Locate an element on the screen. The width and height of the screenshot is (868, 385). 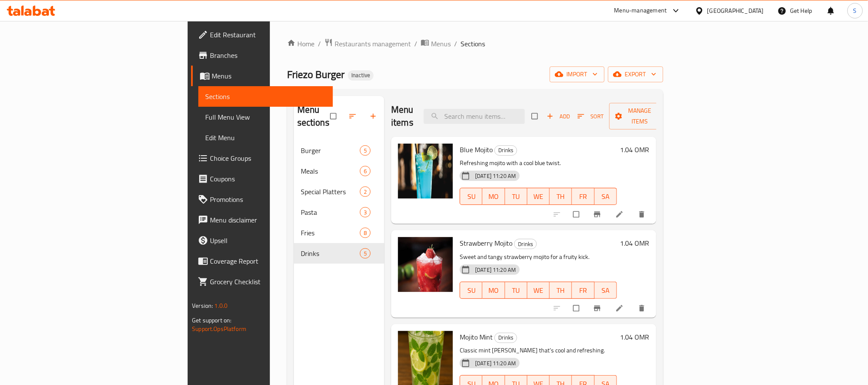
button: WE is located at coordinates (539, 196).